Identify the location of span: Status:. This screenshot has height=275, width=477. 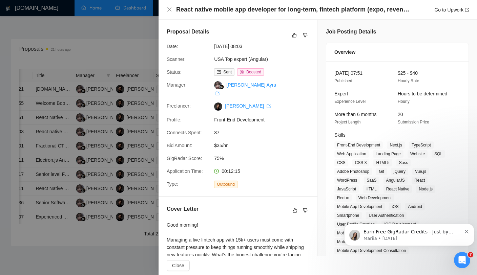
(174, 72).